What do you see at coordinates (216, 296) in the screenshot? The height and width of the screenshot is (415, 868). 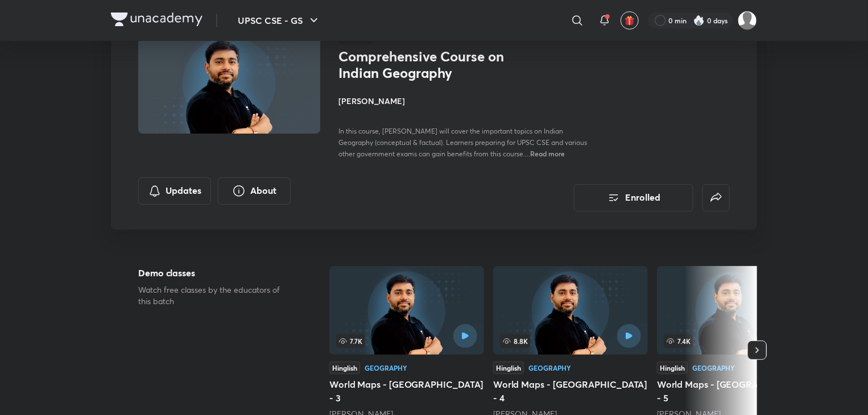 I see `p: Watch free classes by the educators of this batch` at bounding box center [216, 296].